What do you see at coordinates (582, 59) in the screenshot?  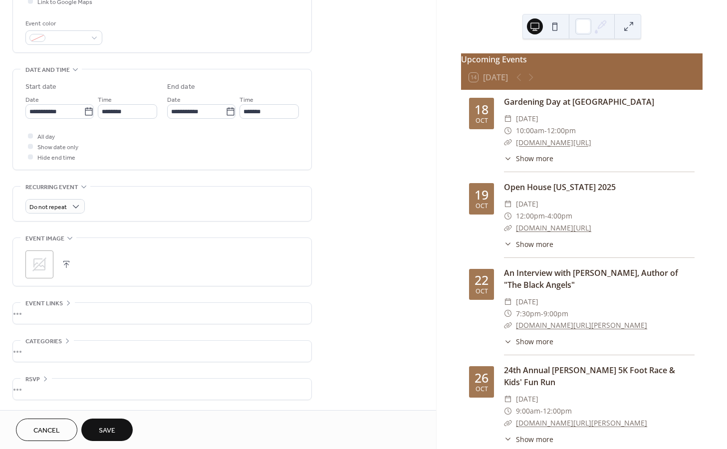 I see `div: Upcoming Events` at bounding box center [582, 59].